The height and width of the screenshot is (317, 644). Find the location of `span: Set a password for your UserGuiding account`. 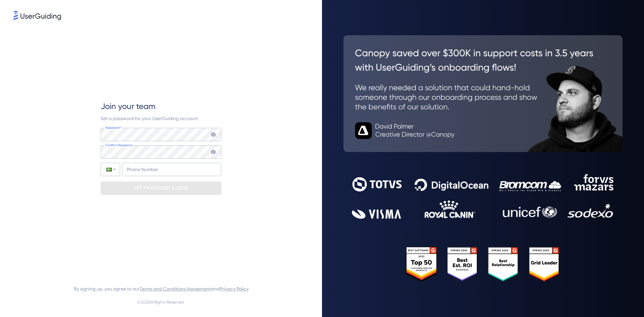

span: Set a password for your UserGuiding account is located at coordinates (149, 119).